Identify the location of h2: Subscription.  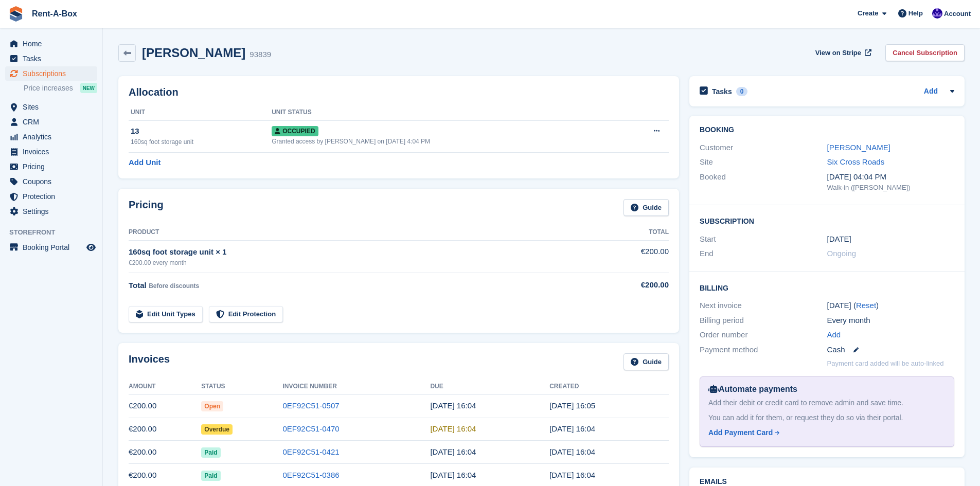
(826, 221).